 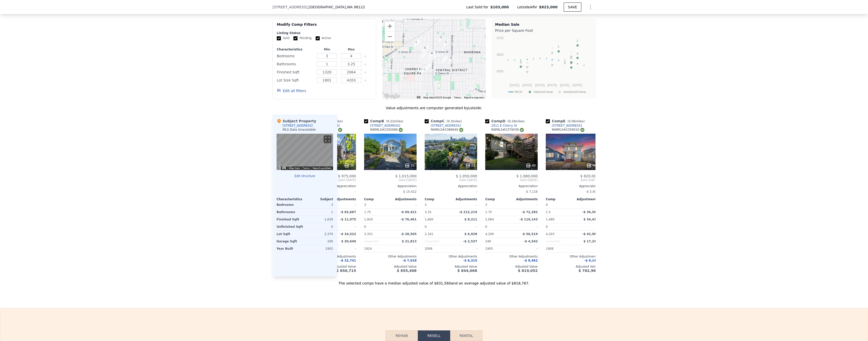 I want to click on text: E, so click(x=571, y=58).